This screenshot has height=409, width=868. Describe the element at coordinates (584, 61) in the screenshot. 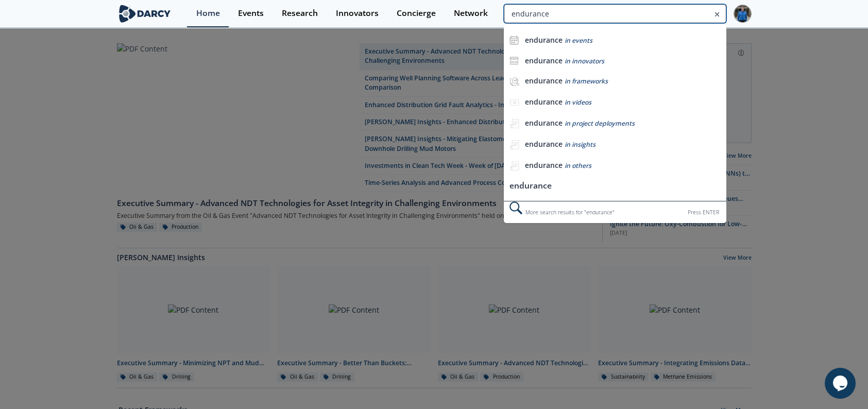

I see `span: in innovators` at that location.